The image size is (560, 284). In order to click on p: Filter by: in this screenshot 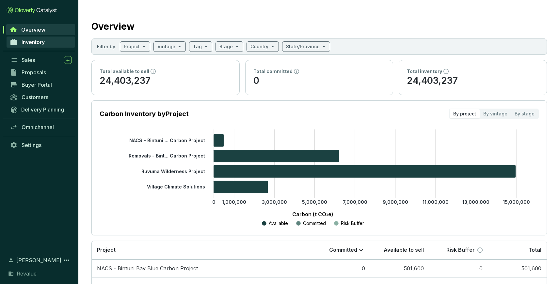, I will do `click(107, 47)`.